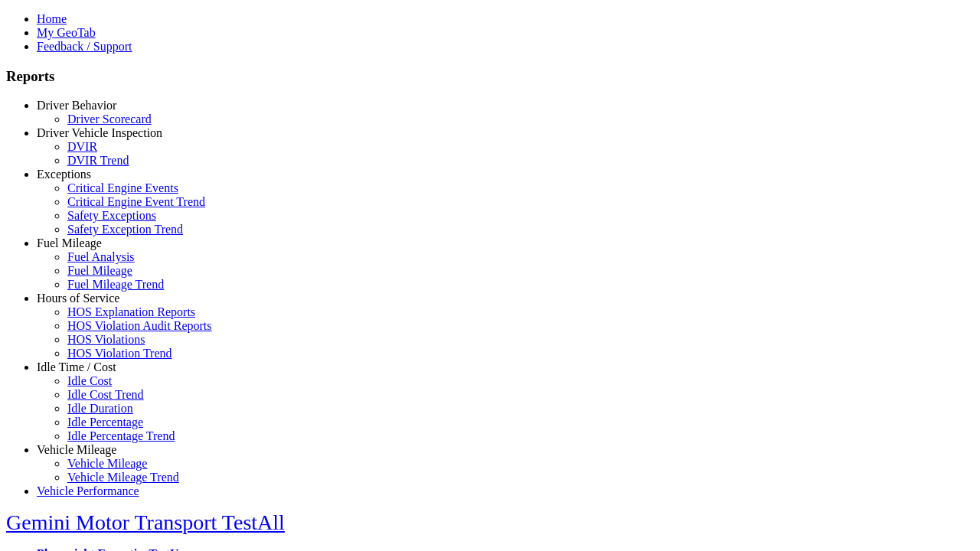 This screenshot has width=980, height=551. What do you see at coordinates (122, 188) in the screenshot?
I see `a: Critical Engine Events` at bounding box center [122, 188].